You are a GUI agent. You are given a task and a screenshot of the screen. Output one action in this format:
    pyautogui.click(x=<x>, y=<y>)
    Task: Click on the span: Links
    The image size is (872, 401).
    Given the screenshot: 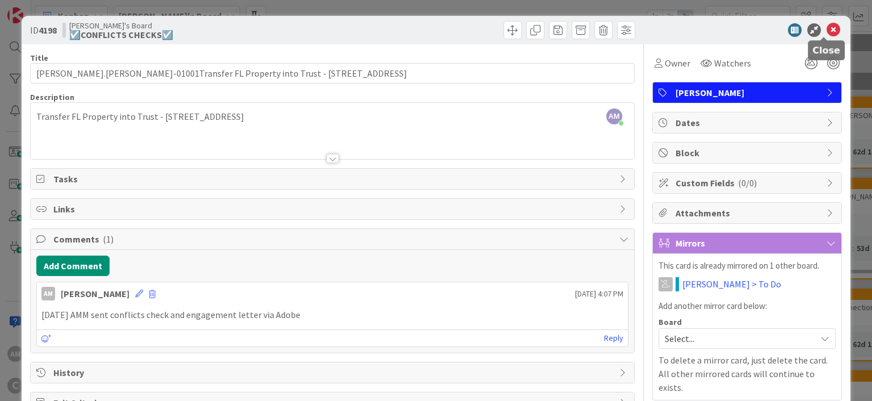 What is the action you would take?
    pyautogui.click(x=333, y=209)
    